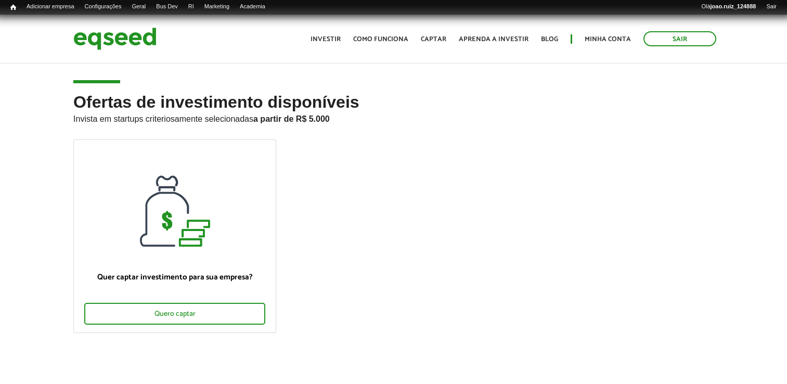 Image resolution: width=787 pixels, height=384 pixels. Describe the element at coordinates (733, 6) in the screenshot. I see `strong: joao.ruiz_124888` at that location.